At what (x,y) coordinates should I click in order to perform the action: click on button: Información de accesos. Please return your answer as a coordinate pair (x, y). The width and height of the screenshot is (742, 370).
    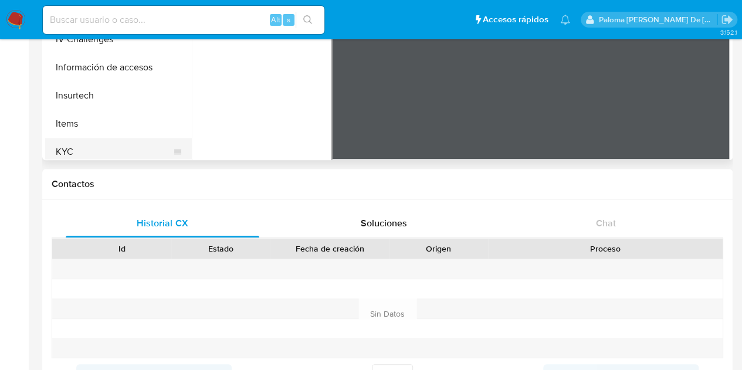
    Looking at the image, I should click on (119, 67).